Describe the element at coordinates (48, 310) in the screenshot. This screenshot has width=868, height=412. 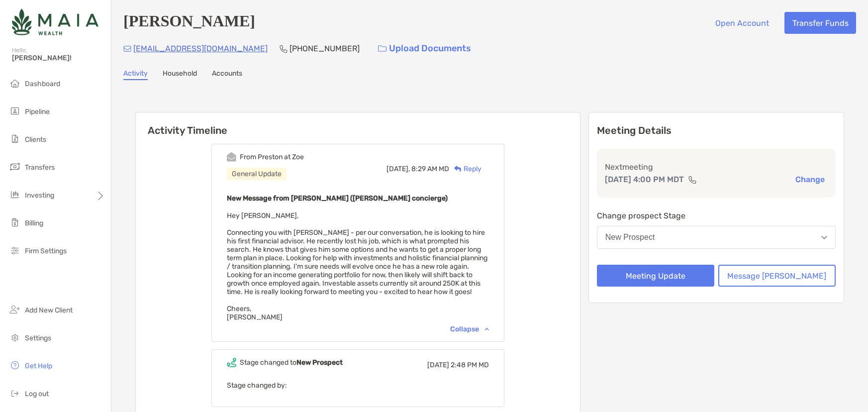
I see `span: Add New Client` at that location.